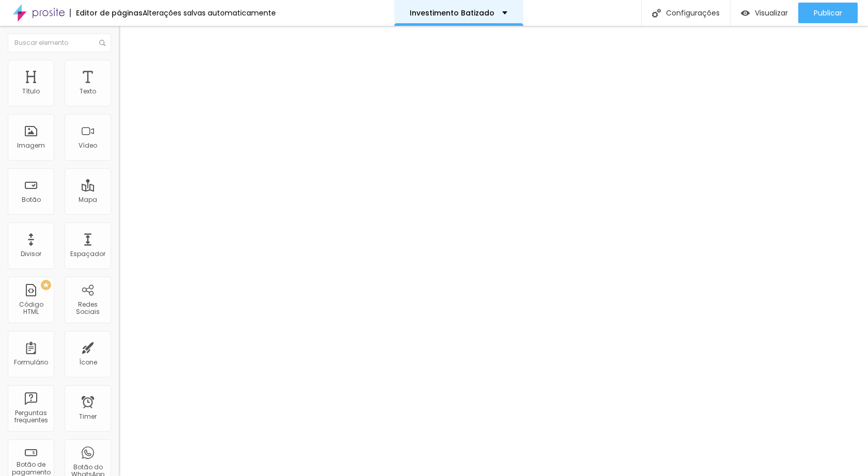  I want to click on input: Buscar elemento, so click(59, 43).